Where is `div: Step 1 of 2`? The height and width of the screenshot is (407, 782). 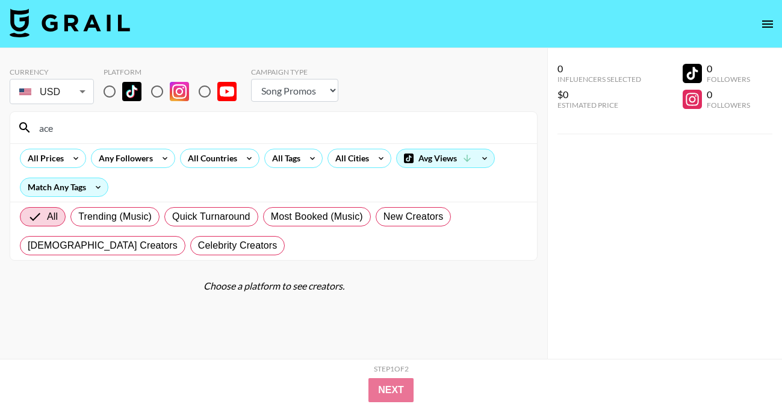
div: Step 1 of 2 is located at coordinates (391, 368).